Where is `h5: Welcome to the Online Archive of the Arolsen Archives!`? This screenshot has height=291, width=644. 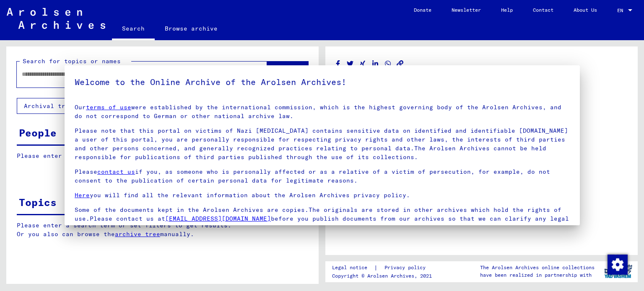 h5: Welcome to the Online Archive of the Arolsen Archives! is located at coordinates (322, 82).